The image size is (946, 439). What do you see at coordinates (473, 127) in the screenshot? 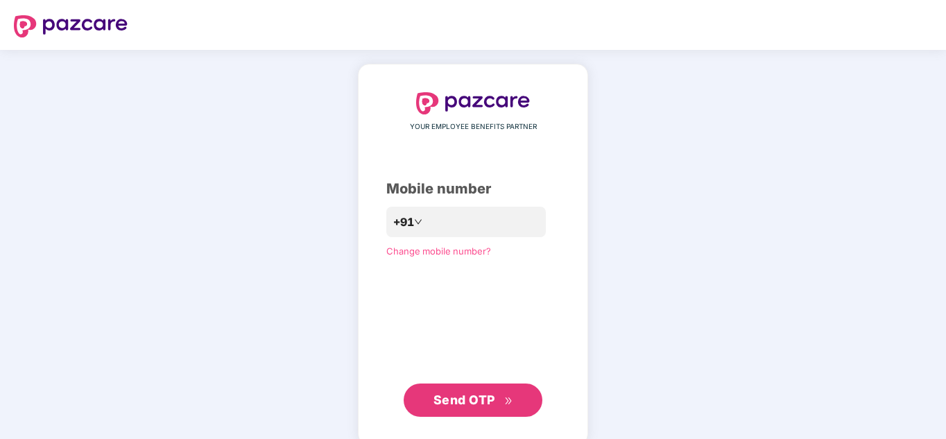
I see `span: YOUR EMPLOYEE BENEFITS PARTNER` at bounding box center [473, 127].